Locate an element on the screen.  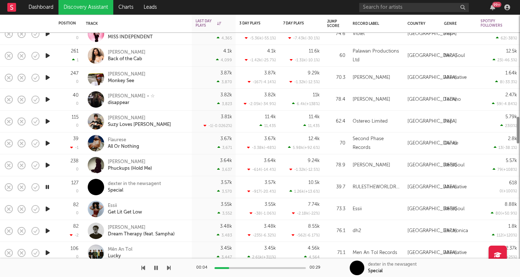
div: Essii is located at coordinates (125, 206).